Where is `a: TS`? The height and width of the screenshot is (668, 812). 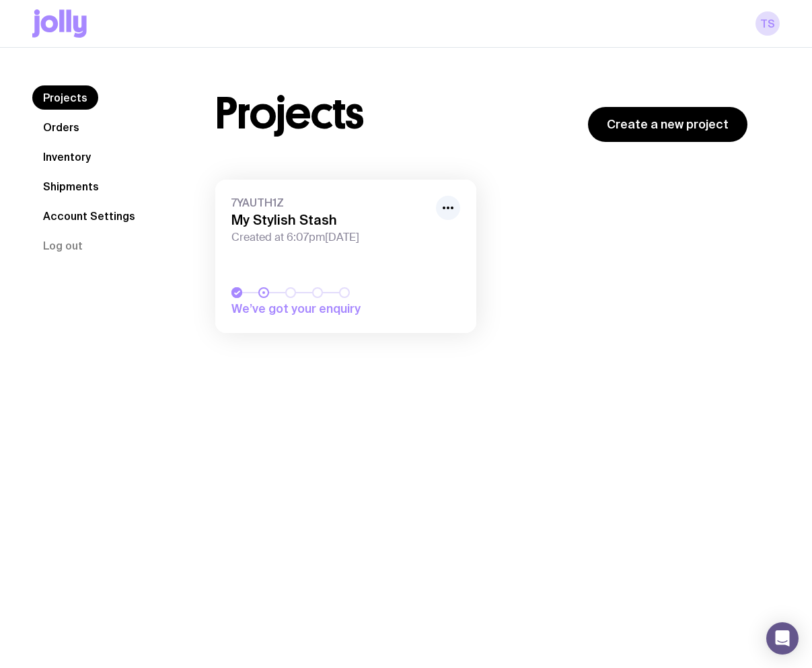 a: TS is located at coordinates (768, 24).